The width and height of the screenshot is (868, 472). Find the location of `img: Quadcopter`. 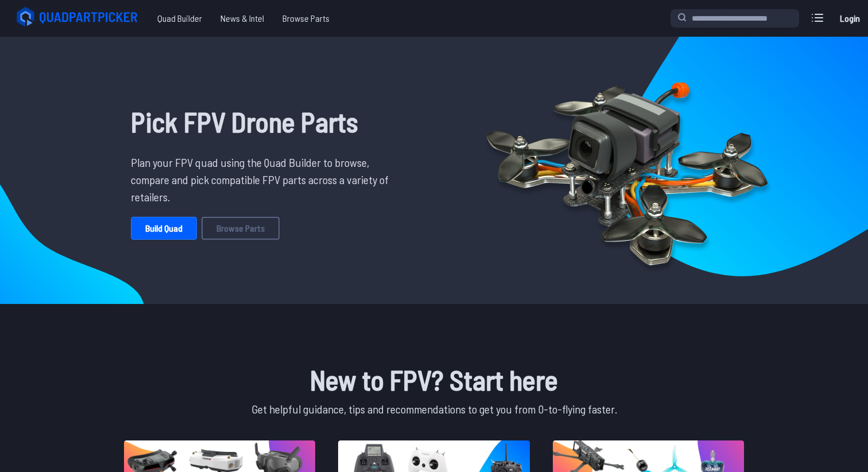

img: Quadcopter is located at coordinates (627, 170).